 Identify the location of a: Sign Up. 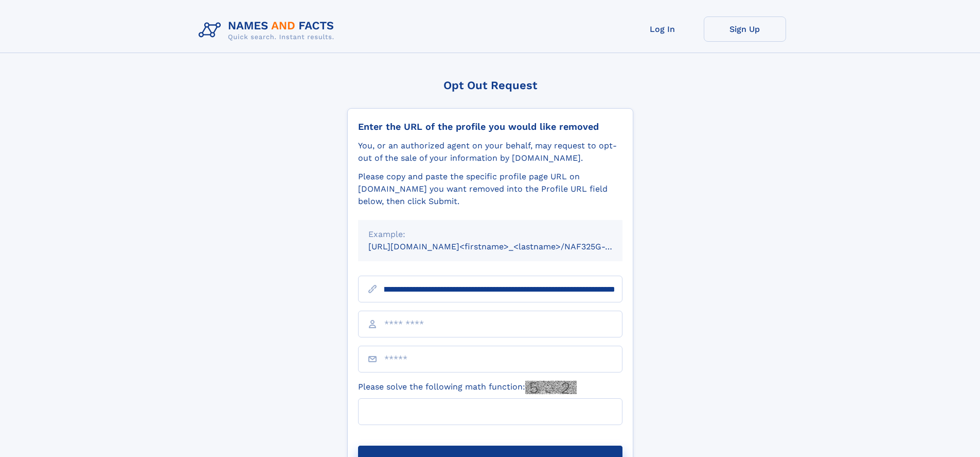
(745, 29).